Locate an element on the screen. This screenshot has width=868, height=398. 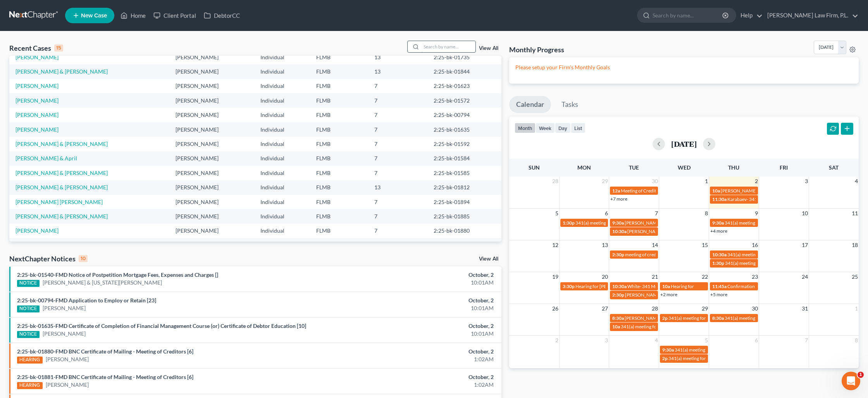
span: 2:30p is located at coordinates (618, 295).